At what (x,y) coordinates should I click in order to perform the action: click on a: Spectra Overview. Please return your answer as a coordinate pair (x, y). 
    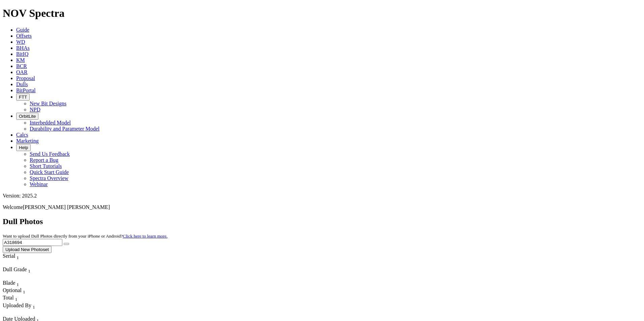
    Looking at the image, I should click on (49, 178).